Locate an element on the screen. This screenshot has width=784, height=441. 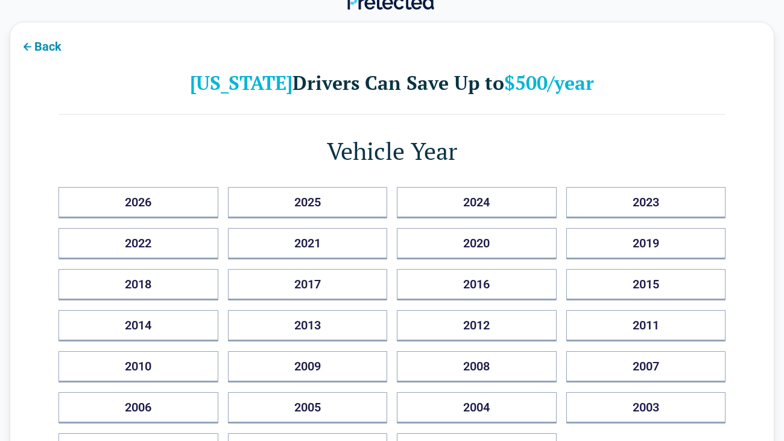
button: 2012 is located at coordinates (477, 326).